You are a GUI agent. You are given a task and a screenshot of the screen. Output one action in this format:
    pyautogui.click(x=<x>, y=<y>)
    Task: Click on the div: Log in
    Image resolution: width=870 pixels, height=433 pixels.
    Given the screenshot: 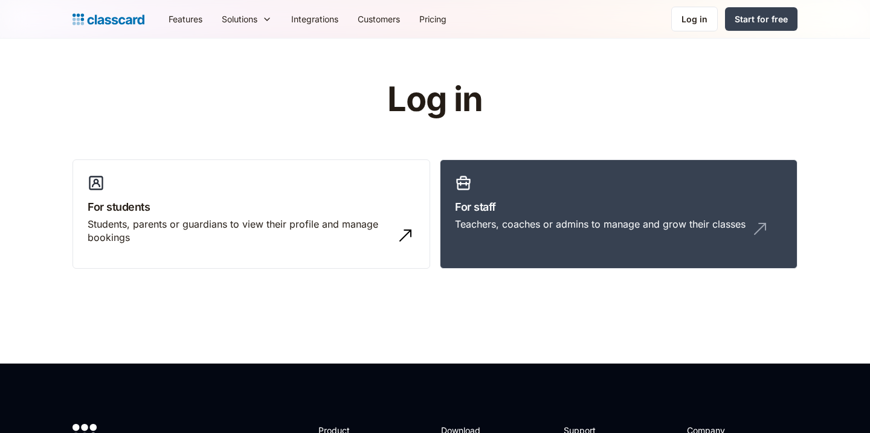 What is the action you would take?
    pyautogui.click(x=694, y=19)
    